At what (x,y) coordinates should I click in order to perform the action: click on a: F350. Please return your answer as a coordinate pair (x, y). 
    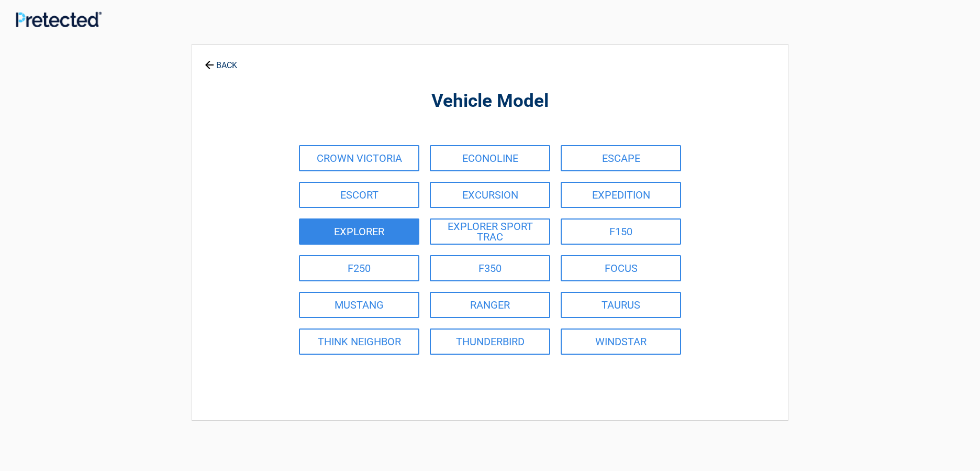
    Looking at the image, I should click on (490, 268).